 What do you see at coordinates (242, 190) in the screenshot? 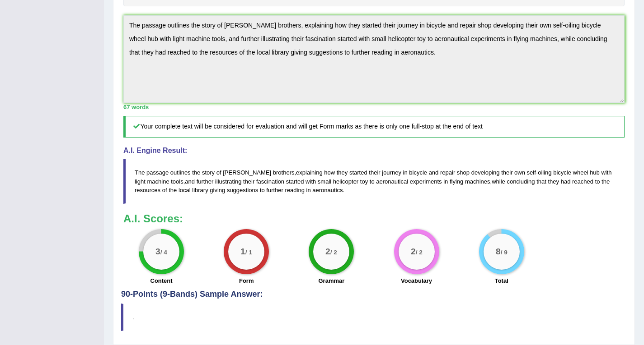
I see `span: suggestions` at bounding box center [242, 190].